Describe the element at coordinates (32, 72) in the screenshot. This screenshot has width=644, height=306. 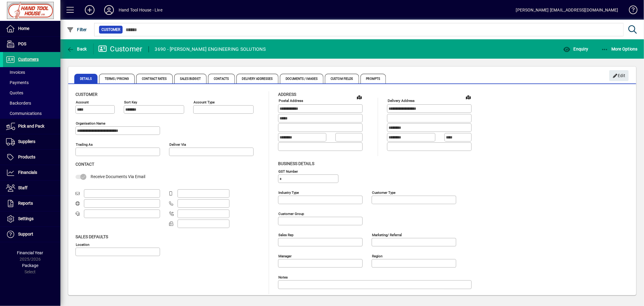
I see `a: Invoices` at that location.